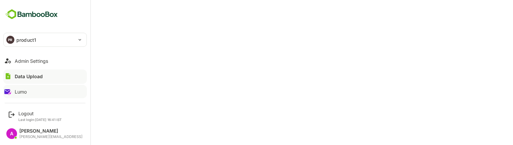 Image resolution: width=513 pixels, height=145 pixels. I want to click on img: BambooboxFullLogoMark.5f36c76dfaba33ec1ec1367b70bb1252.svg, so click(31, 14).